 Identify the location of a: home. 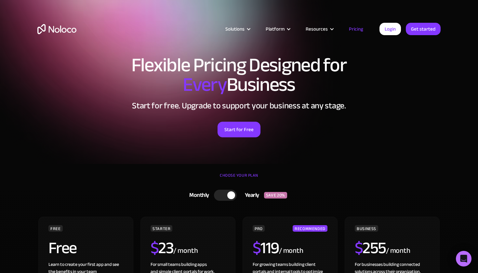
(57, 29).